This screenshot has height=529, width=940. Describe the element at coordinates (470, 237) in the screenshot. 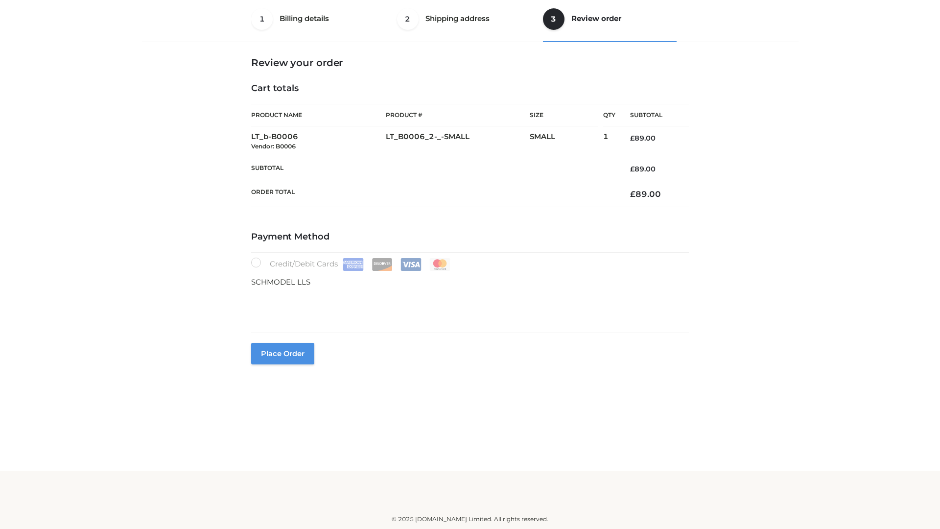

I see `h4: Payment Method` at that location.